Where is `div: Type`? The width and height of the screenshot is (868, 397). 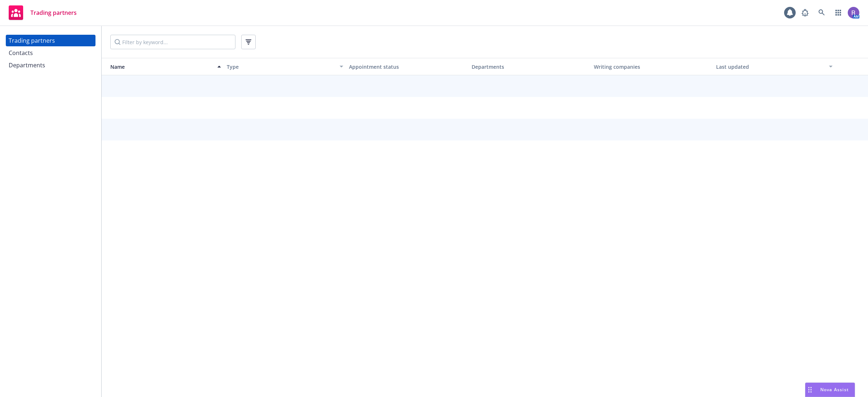 div: Type is located at coordinates (281, 66).